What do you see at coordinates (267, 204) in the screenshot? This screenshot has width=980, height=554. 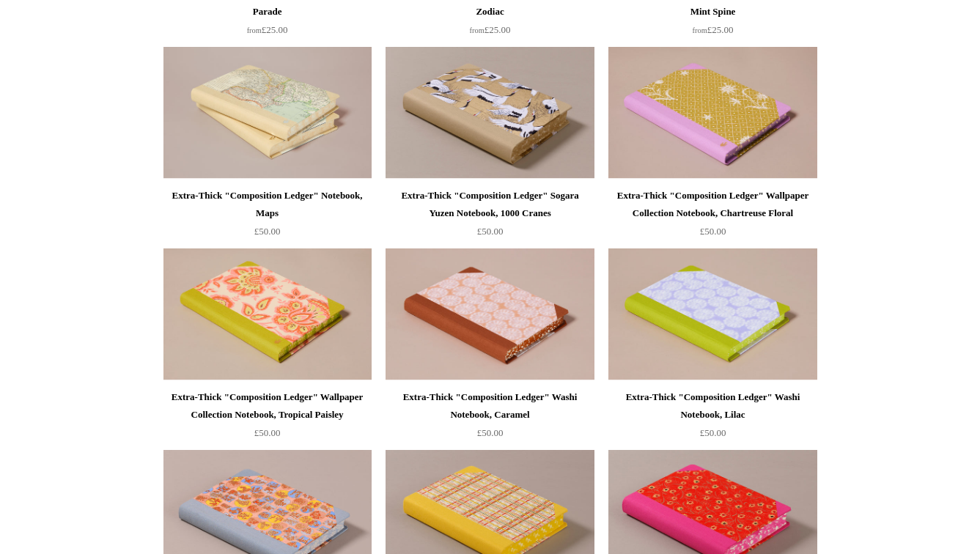 I see `div: Extra-Thick "Composition Ledger" Notebook, Maps` at bounding box center [267, 204].